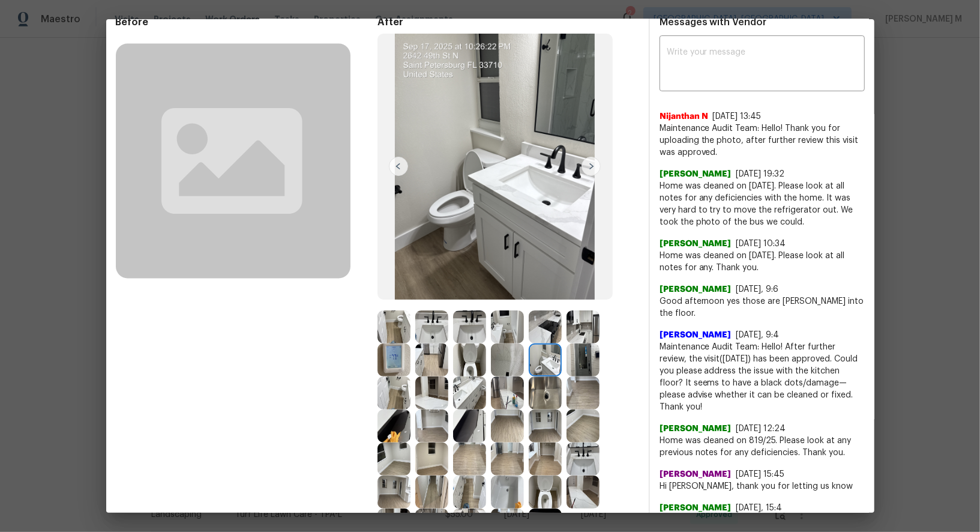  What do you see at coordinates (714, 22) in the screenshot?
I see `span: Messages with Vendor` at bounding box center [714, 22].